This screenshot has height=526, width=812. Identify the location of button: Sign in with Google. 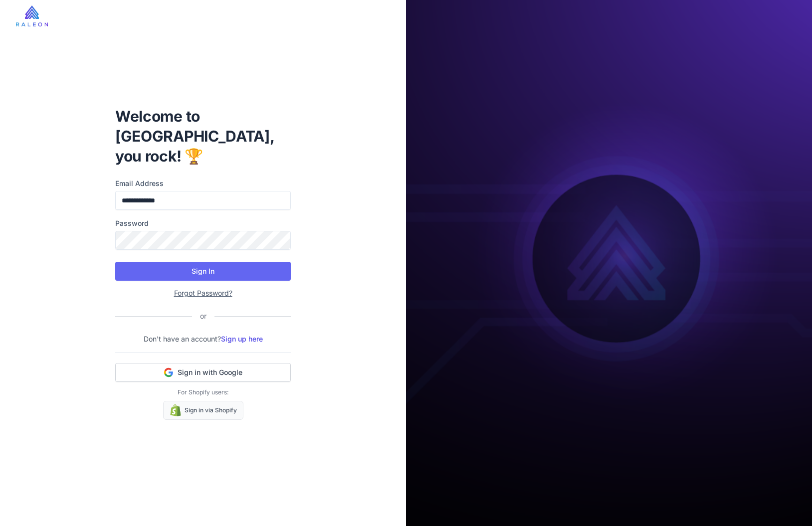
(203, 373).